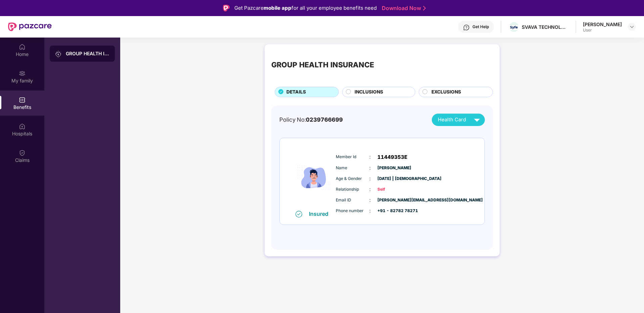  What do you see at coordinates (467, 27) in the screenshot?
I see `img: svg+xml;base64,PHN2ZyBpZD0iSGVscC0zMngzMiIgeG1sbnM9Imh0dHA6Ly93d3cudzMub3JnLzIwMDAvc3ZnIiB3aWR0aD...` at bounding box center [467, 27].